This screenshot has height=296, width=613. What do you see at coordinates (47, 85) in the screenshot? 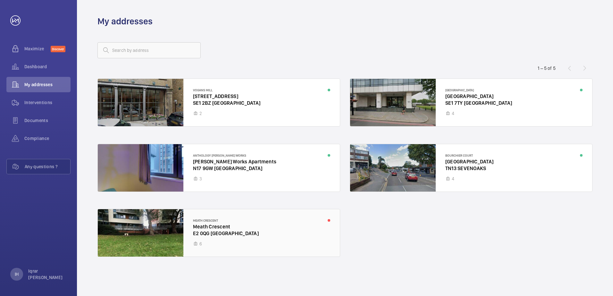
I see `span: My addresses` at bounding box center [47, 85].